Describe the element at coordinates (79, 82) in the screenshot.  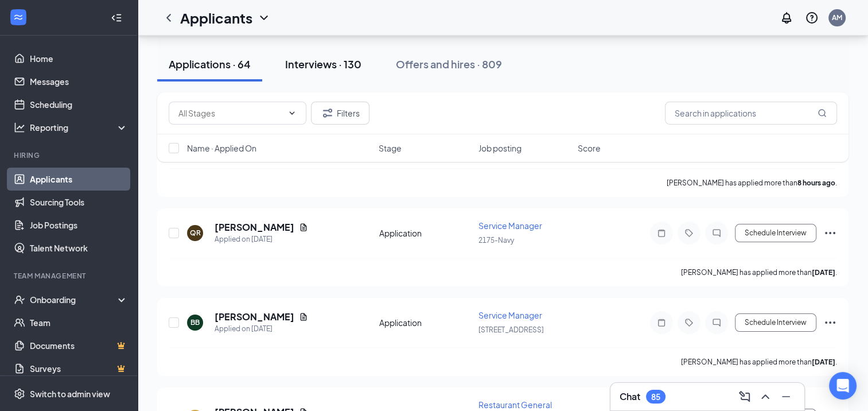
I see `a: Messages` at that location.